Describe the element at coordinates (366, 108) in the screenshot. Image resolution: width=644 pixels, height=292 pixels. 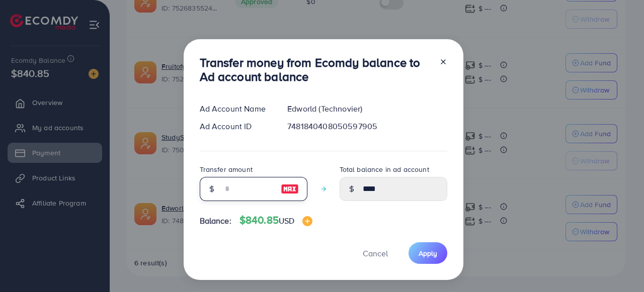
I see `div: Edworld (Technovier)` at that location.